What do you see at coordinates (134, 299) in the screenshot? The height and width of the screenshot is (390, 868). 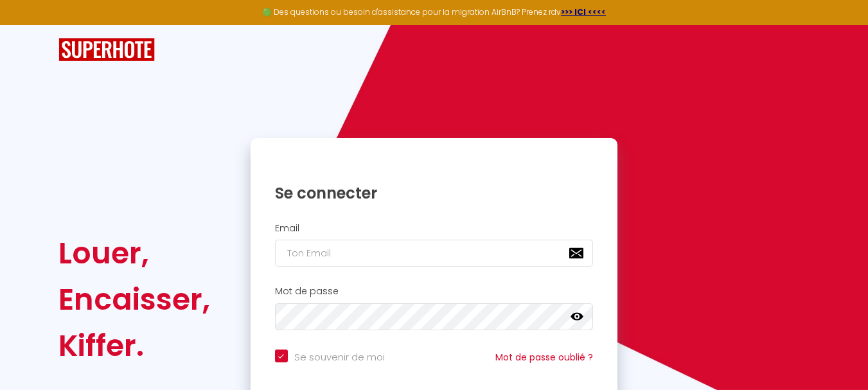 I see `div: Encaisser,` at bounding box center [134, 299].